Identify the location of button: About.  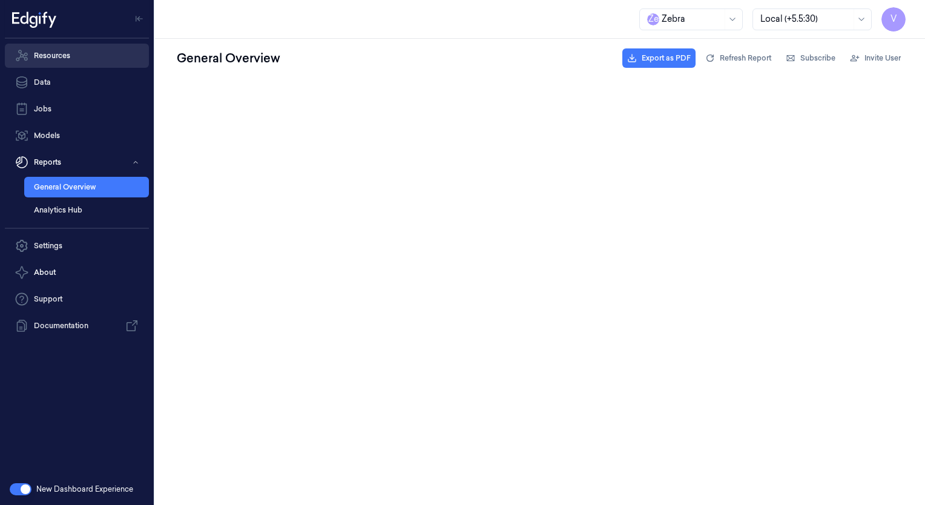
(77, 272).